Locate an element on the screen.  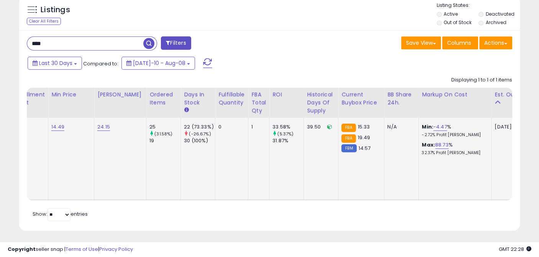
small: (31.58%) is located at coordinates (163, 134).